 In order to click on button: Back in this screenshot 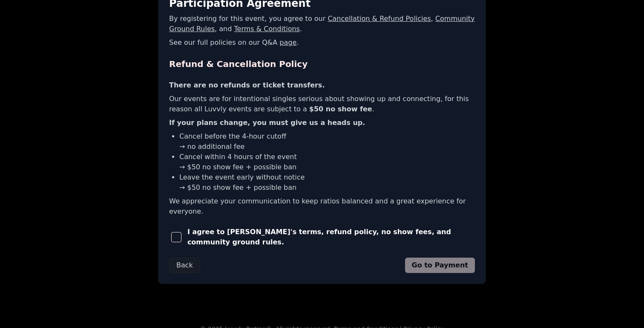, I will do `click(184, 265)`.